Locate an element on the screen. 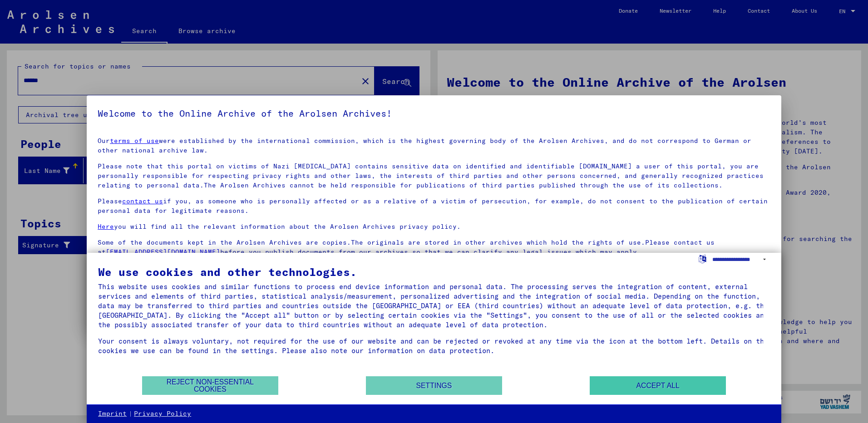 Image resolution: width=868 pixels, height=423 pixels. p: Please if you, as someone who is personally affected or as a relative of a victim of persecution,... is located at coordinates (434, 206).